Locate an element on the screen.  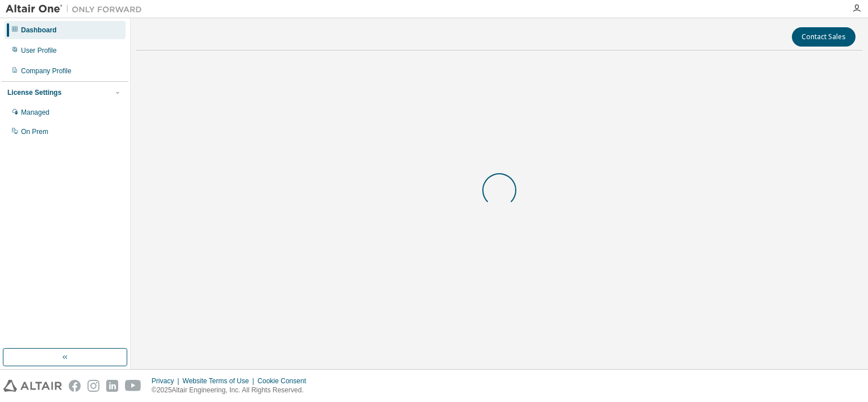
div: On Prem is located at coordinates (35, 132).